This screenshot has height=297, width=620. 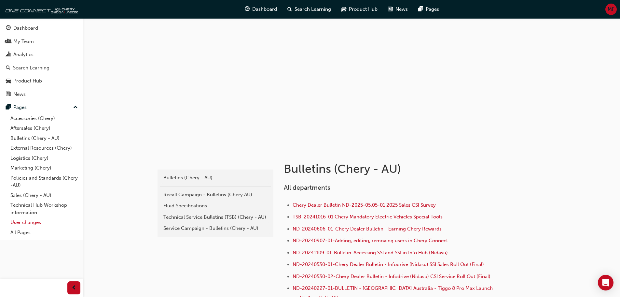 What do you see at coordinates (359, 9) in the screenshot?
I see `a: car-iconProduct Hub` at bounding box center [359, 9].